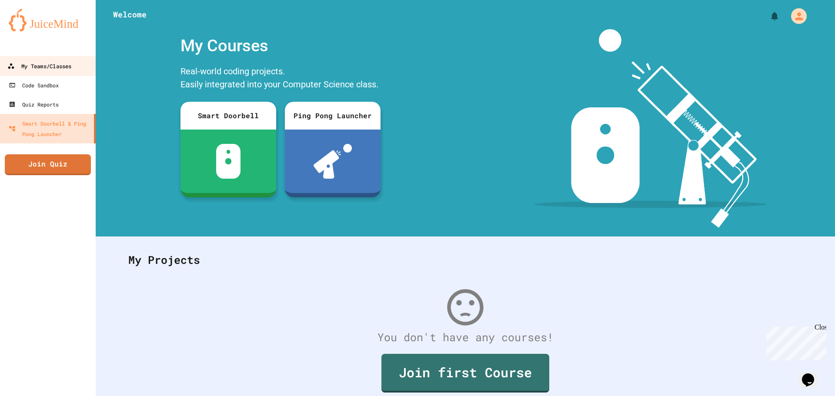  Describe the element at coordinates (768, 16) in the screenshot. I see `div: My Notifications` at that location.